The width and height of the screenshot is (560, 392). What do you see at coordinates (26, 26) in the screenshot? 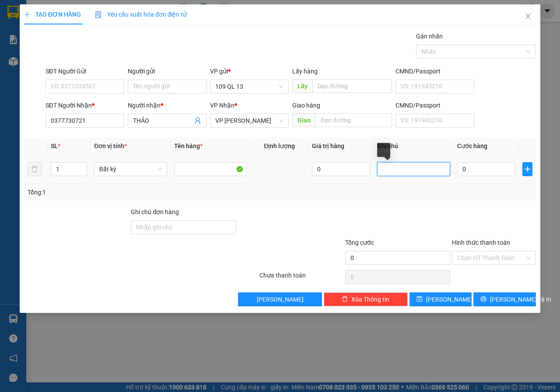
I see `img: logo.jpg` at bounding box center [26, 26].